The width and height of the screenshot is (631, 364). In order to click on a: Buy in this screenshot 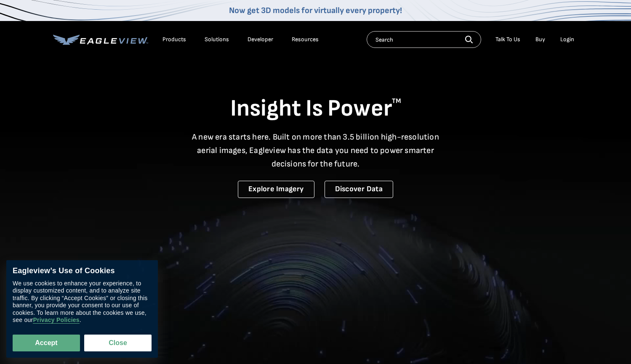, I will do `click(540, 39)`.